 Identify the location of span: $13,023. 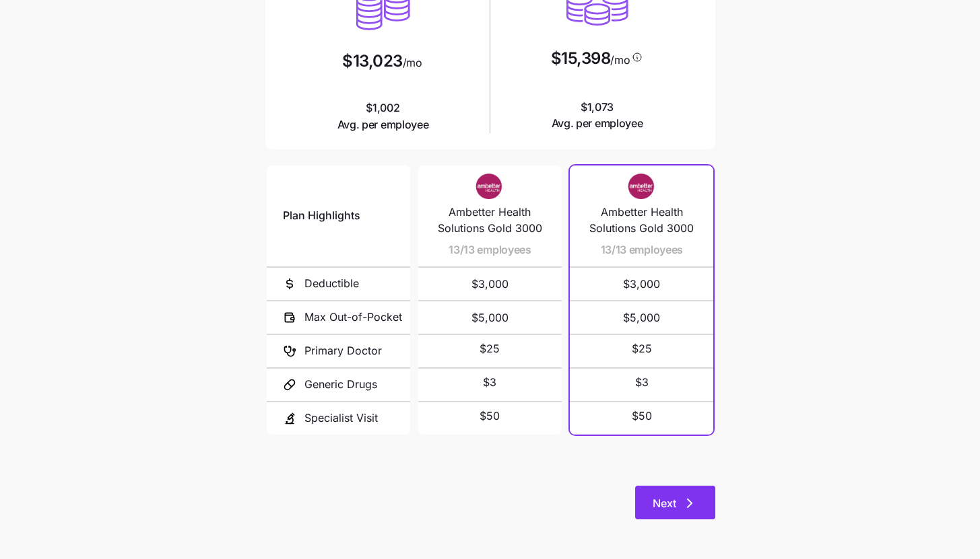
(373, 61).